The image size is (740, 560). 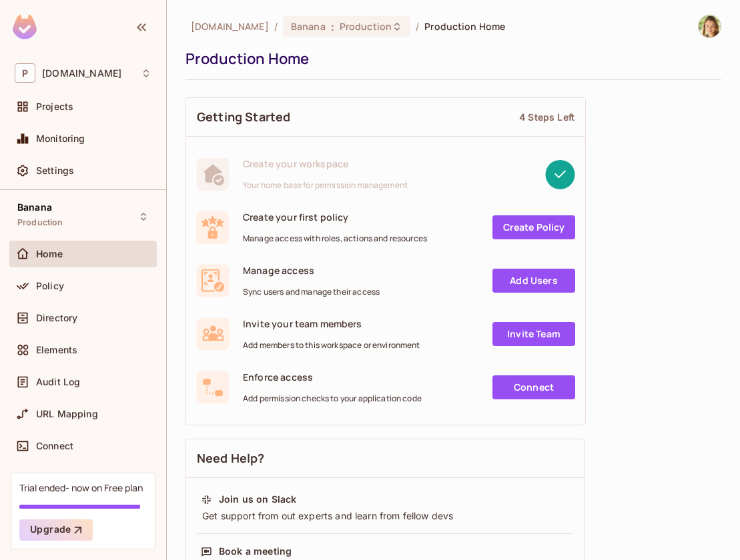 What do you see at coordinates (335, 217) in the screenshot?
I see `span: Create your first policy` at bounding box center [335, 217].